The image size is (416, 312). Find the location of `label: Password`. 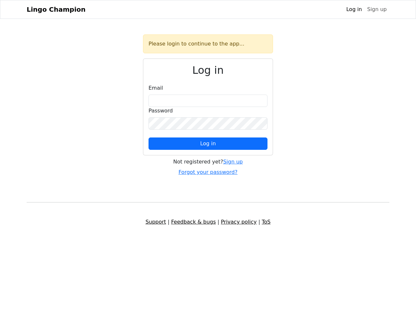

label: Password is located at coordinates (161, 111).